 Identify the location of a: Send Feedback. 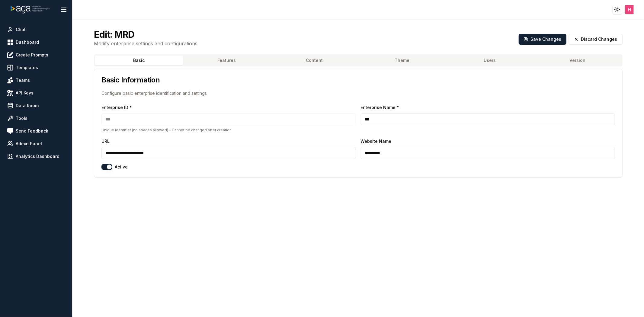
(36, 131).